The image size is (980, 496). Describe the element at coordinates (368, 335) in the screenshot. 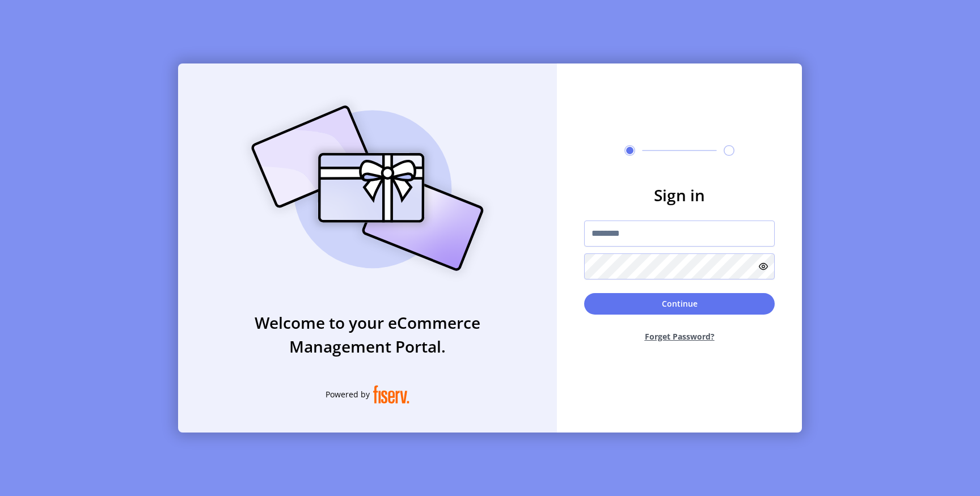

I see `h3: Welcome to your eCommerce Management Portal.` at that location.